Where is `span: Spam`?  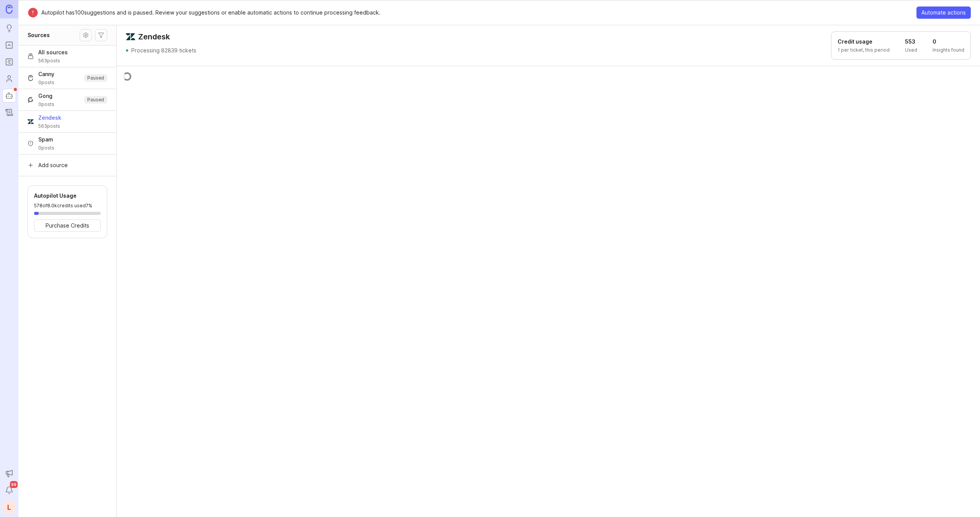
span: Spam is located at coordinates (46, 139).